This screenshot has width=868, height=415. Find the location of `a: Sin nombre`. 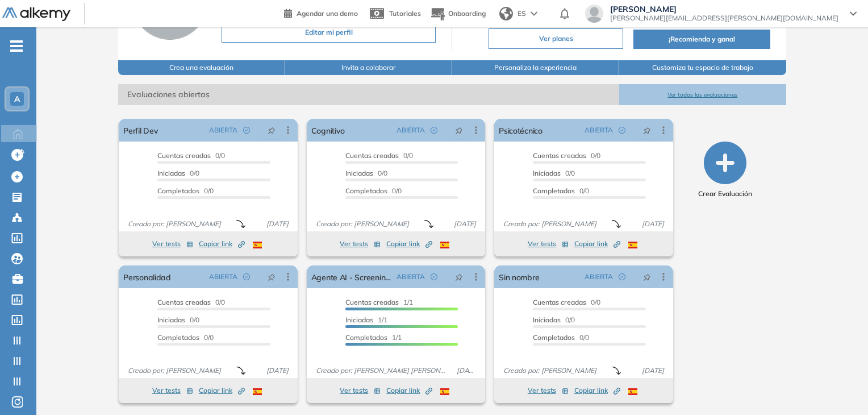

a: Sin nombre is located at coordinates (519, 277).